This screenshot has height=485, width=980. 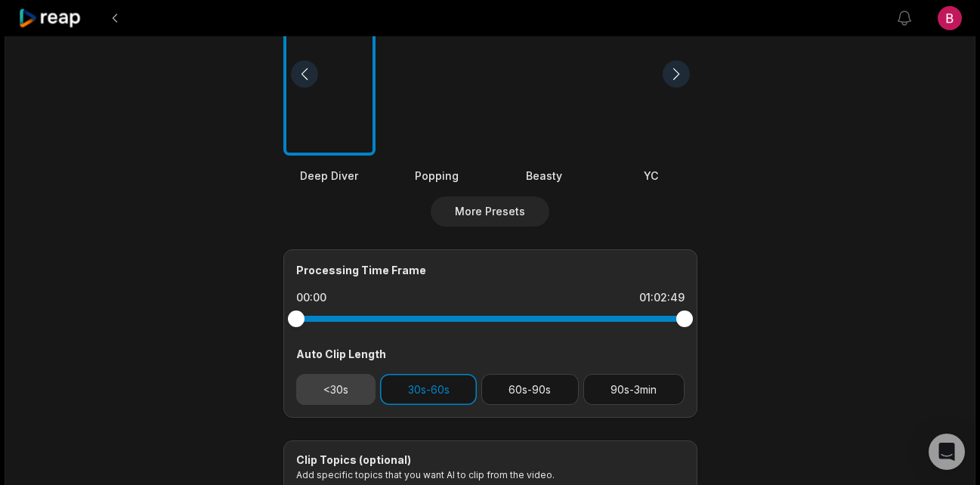 I want to click on div: Open Intercom Messenger, so click(x=947, y=452).